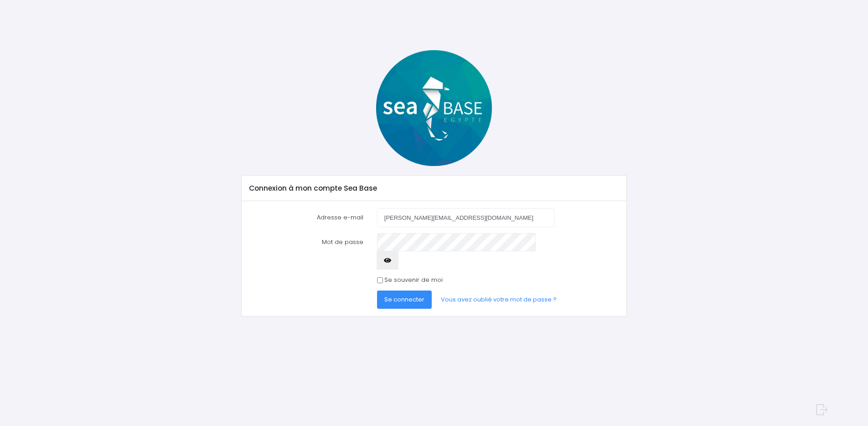 The width and height of the screenshot is (868, 426). Describe the element at coordinates (404, 299) in the screenshot. I see `span: Se connecter` at that location.